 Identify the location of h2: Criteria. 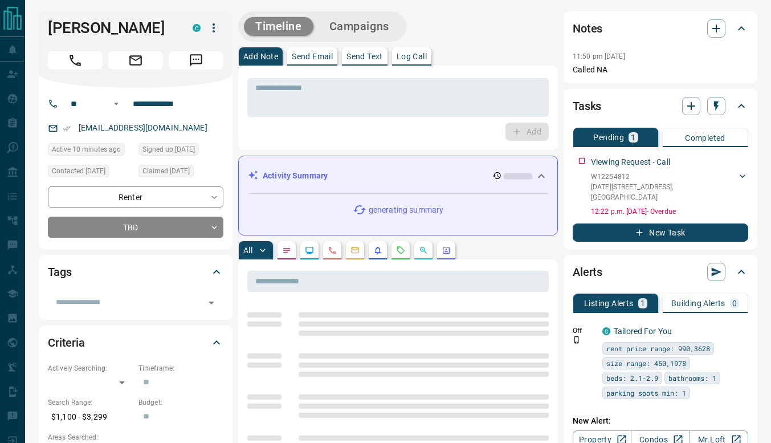
(66, 342).